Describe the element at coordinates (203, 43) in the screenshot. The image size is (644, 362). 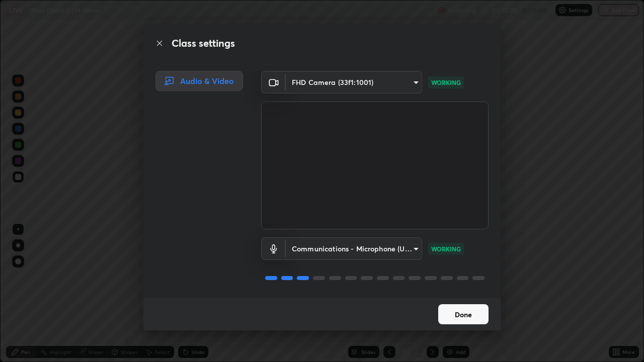
I see `h2: Class settings` at that location.